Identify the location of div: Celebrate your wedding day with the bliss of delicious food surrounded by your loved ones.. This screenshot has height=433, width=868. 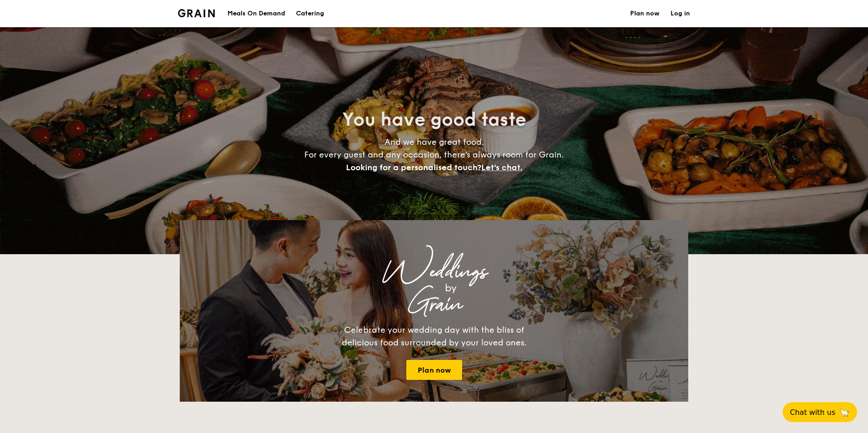
(434, 336).